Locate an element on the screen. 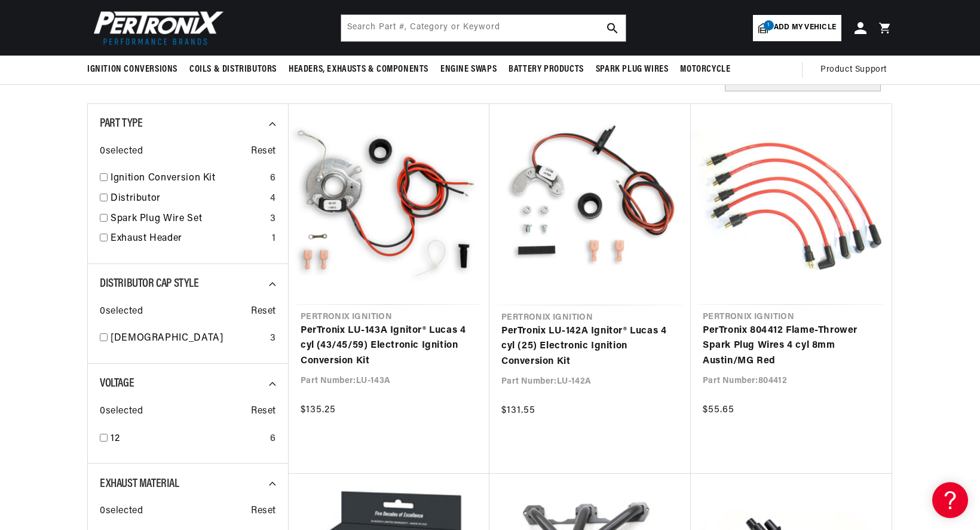  span: Engine Swaps is located at coordinates (468, 70).